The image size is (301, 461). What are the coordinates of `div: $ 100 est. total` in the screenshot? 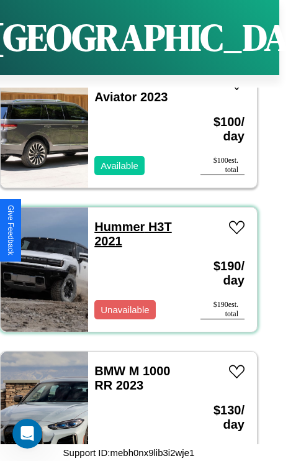 It's located at (222, 165).